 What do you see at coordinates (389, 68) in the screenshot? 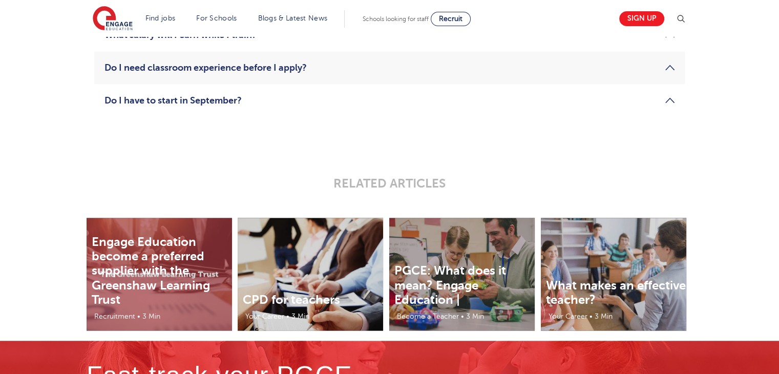
I see `a: Do I need classroom experience before I apply?` at bounding box center [389, 68].